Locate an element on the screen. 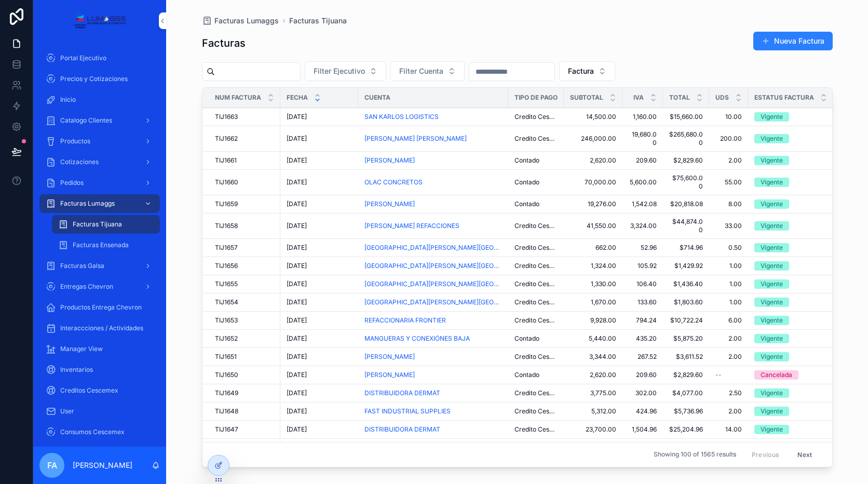  span: $265,680.00 is located at coordinates (686, 138).